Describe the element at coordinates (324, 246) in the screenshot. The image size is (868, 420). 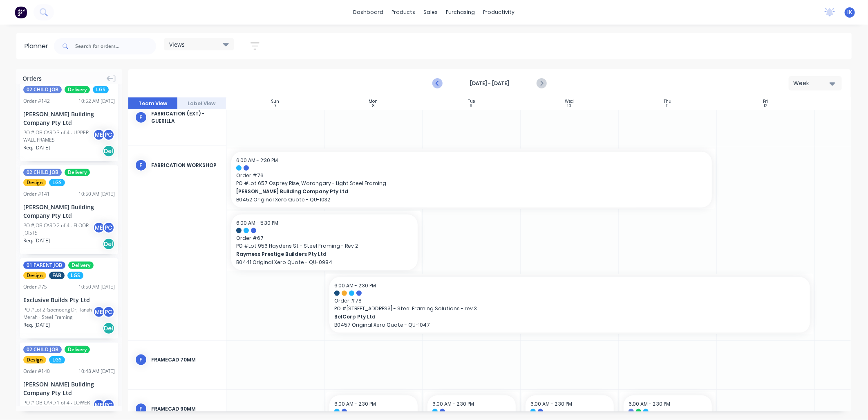
I see `span: PO # Lot 956 Haydens St - Steel Framing - Rev 2` at that location.